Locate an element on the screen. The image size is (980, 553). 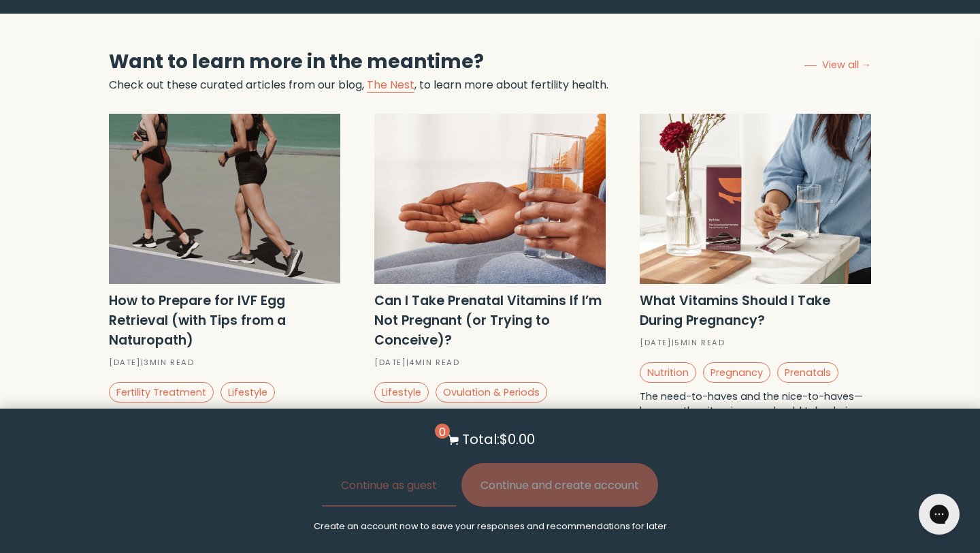
p: Total: $0.00 is located at coordinates (498, 439).